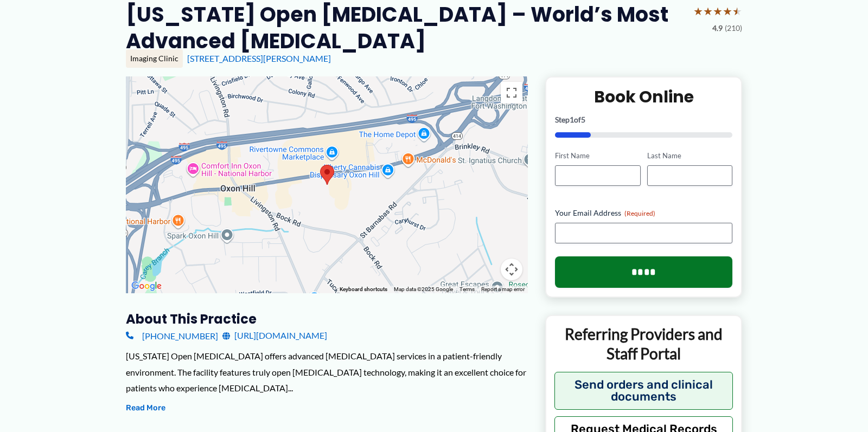 The height and width of the screenshot is (432, 868). I want to click on a: Terms (opens in new tab), so click(467, 289).